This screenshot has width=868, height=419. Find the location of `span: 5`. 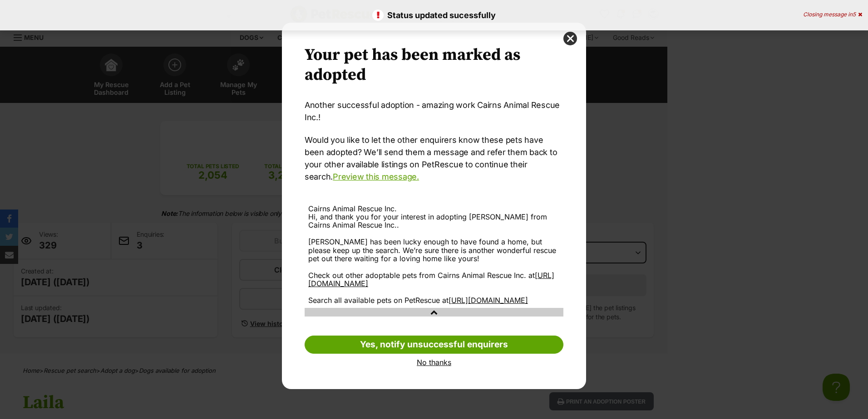

span: 5 is located at coordinates (854, 14).